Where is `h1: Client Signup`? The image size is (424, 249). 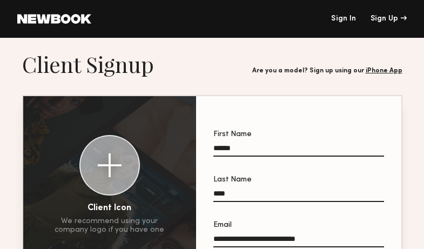
h1: Client Signup is located at coordinates (88, 64).